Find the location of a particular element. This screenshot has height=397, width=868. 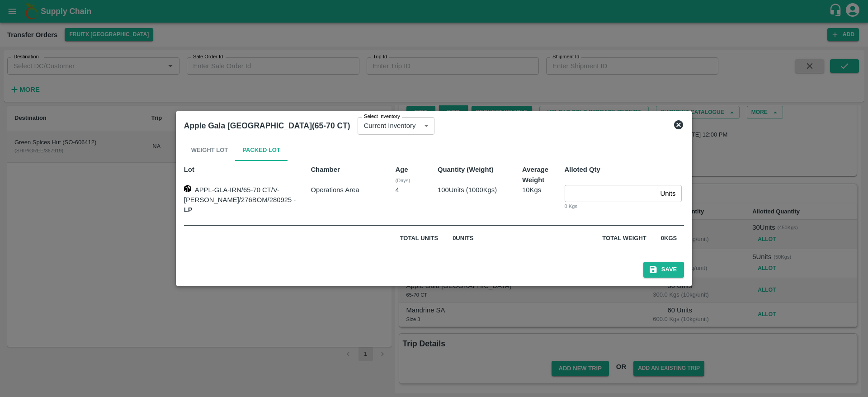

span: Operations Area is located at coordinates (334, 190).